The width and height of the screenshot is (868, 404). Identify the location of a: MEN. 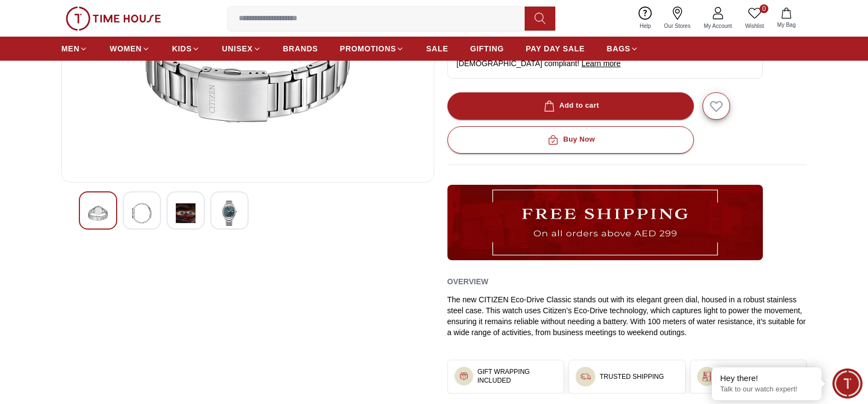
(75, 49).